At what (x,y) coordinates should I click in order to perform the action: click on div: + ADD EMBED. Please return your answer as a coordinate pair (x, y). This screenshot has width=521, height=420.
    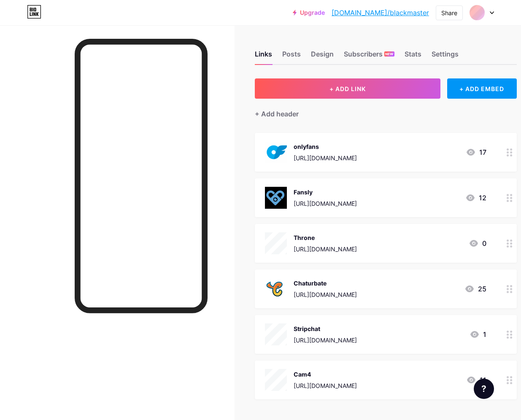
    Looking at the image, I should click on (482, 88).